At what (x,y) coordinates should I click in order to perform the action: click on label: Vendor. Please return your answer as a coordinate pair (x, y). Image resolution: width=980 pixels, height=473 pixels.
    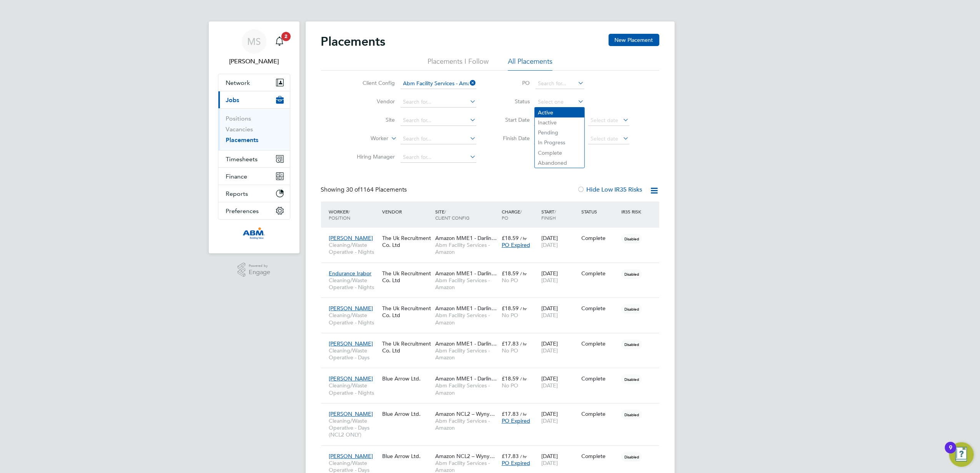
    Looking at the image, I should click on (373, 101).